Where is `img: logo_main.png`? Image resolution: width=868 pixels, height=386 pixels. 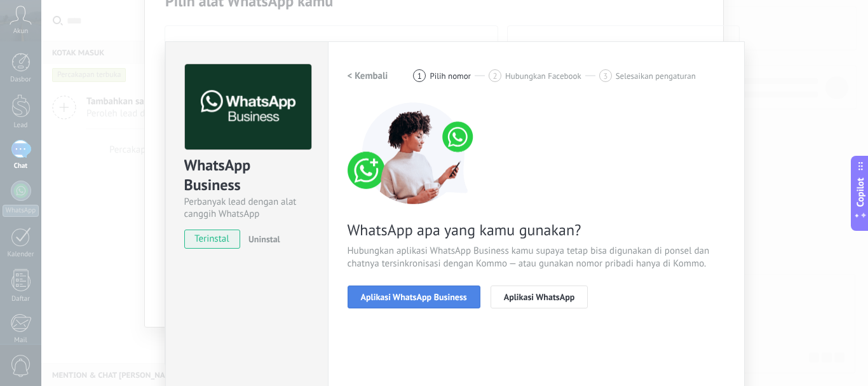 img: logo_main.png is located at coordinates (248, 107).